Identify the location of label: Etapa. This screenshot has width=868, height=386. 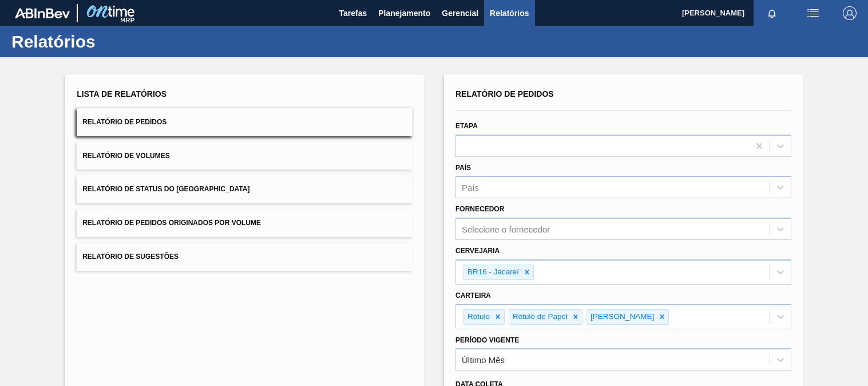
(466, 126).